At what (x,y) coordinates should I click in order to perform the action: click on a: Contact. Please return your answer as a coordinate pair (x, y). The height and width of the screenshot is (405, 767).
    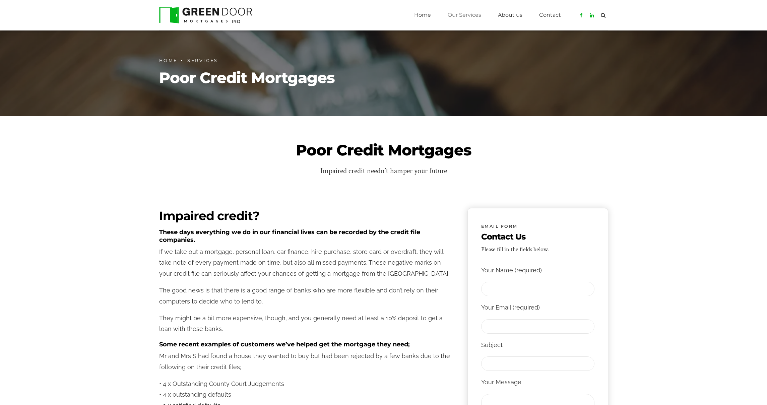
    Looking at the image, I should click on (550, 15).